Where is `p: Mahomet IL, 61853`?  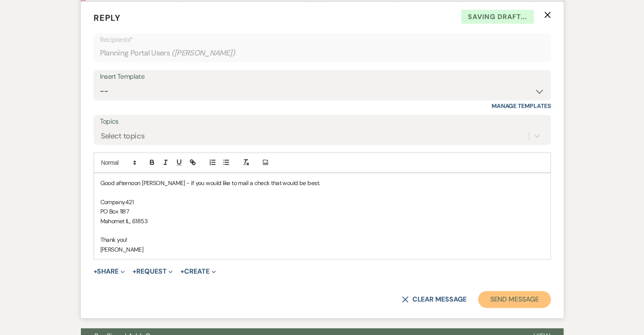 p: Mahomet IL, 61853 is located at coordinates (322, 221).